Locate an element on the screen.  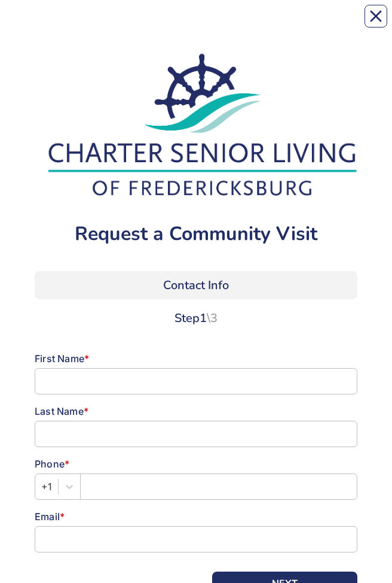
span: Phone is located at coordinates (50, 464).